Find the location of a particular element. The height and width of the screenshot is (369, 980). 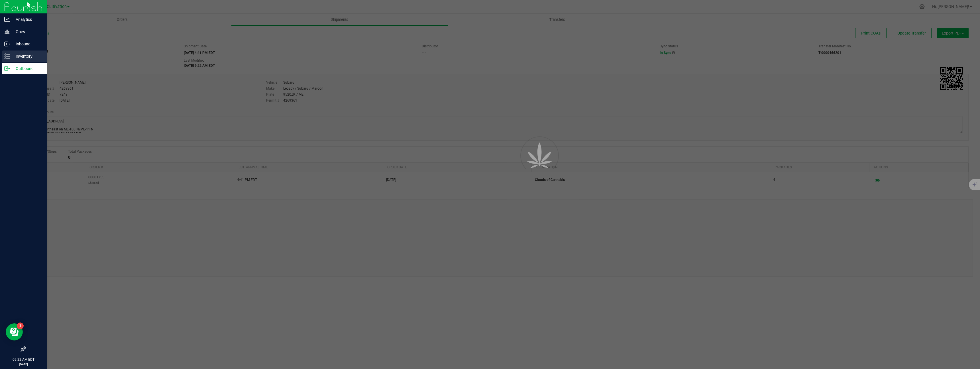

inline-svg: Grow is located at coordinates (7, 32).